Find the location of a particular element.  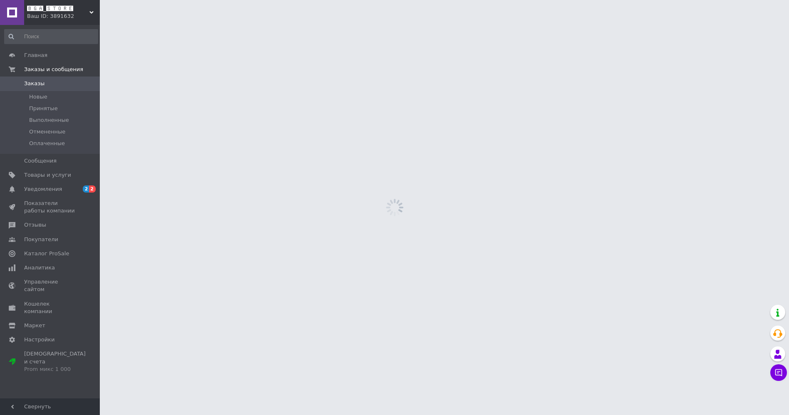

div: Ваш ID: 3891632 is located at coordinates (63, 16).